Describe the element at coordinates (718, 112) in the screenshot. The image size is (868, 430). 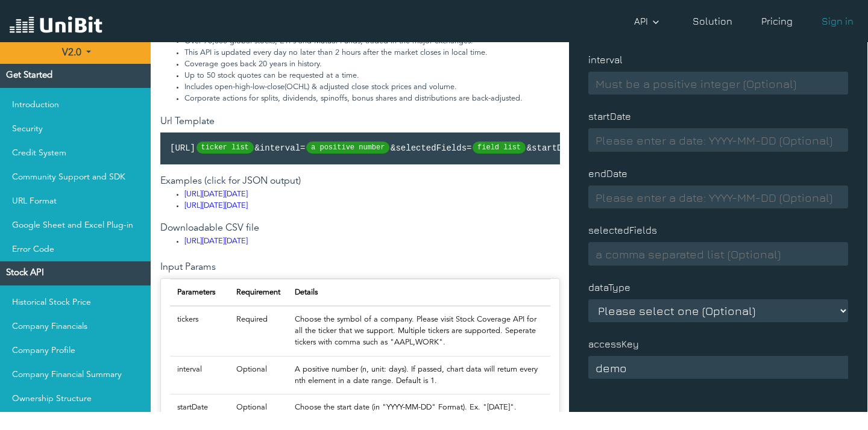
I see `p: startDate` at that location.